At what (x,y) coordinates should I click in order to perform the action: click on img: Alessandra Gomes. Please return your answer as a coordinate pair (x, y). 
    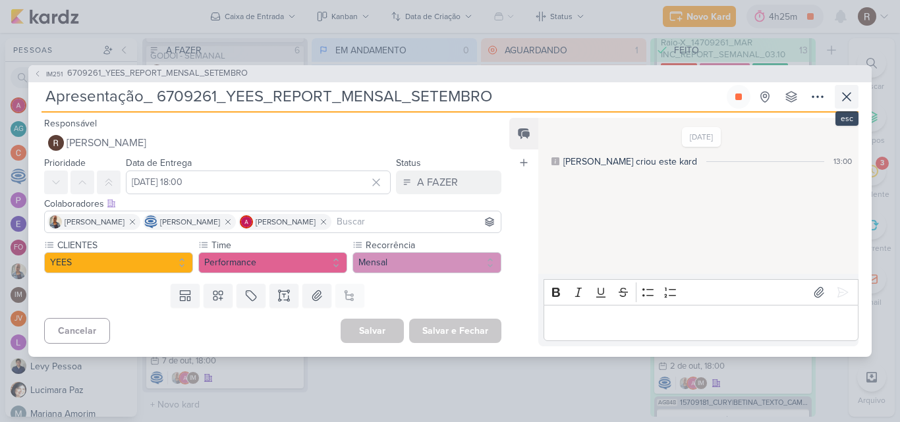
    Looking at the image, I should click on (246, 222).